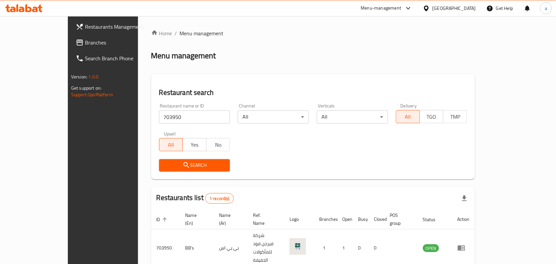 Image resolution: width=556 pixels, height=264 pixels. Describe the element at coordinates (399, 219) in the screenshot. I see `span: POS group` at that location.